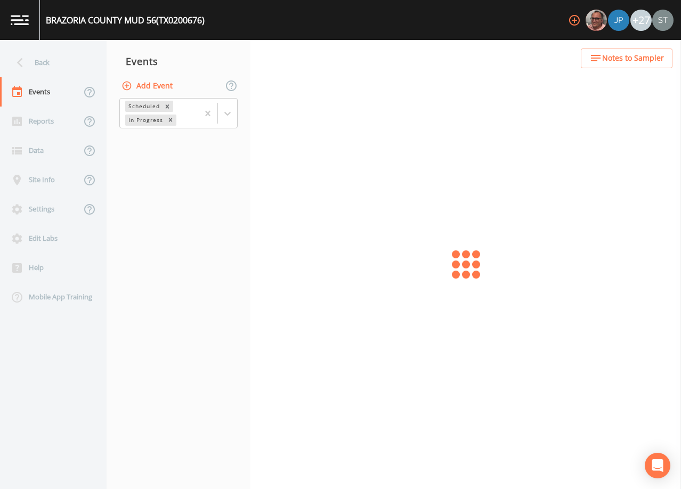 Image resolution: width=681 pixels, height=489 pixels. I want to click on div: +27, so click(641, 20).